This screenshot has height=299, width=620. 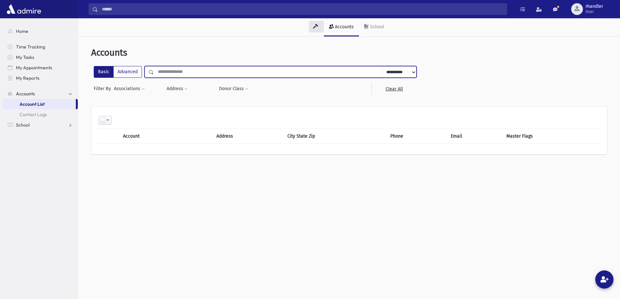 What do you see at coordinates (40, 47) in the screenshot?
I see `a: Time Tracking` at bounding box center [40, 47].